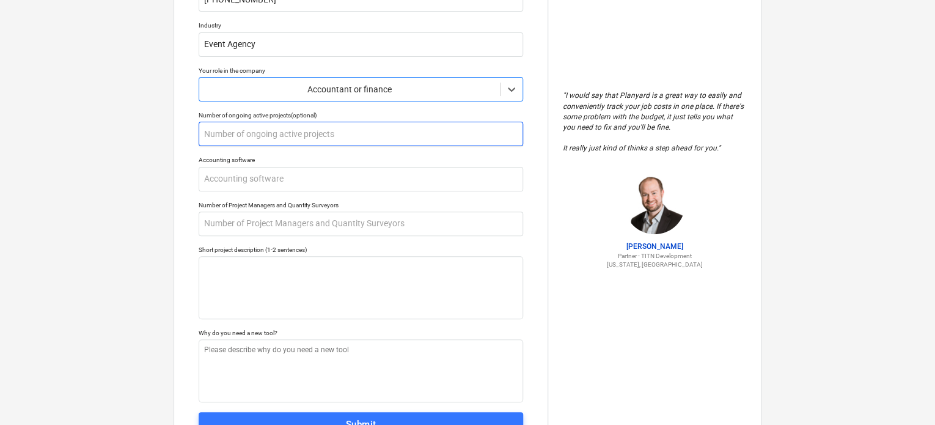 This screenshot has height=425, width=935. Describe the element at coordinates (360, 224) in the screenshot. I see `input: Number of Project Managers and Quantity Surveyors` at that location.